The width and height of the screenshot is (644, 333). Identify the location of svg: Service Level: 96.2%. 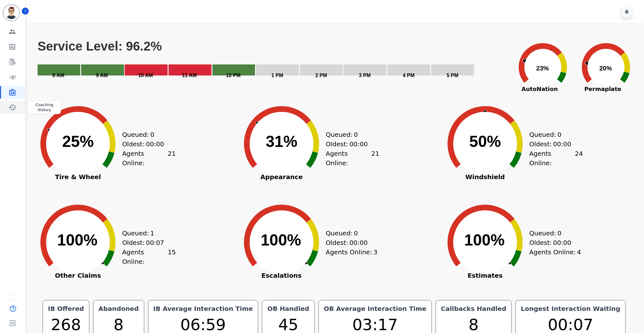
(273, 62).